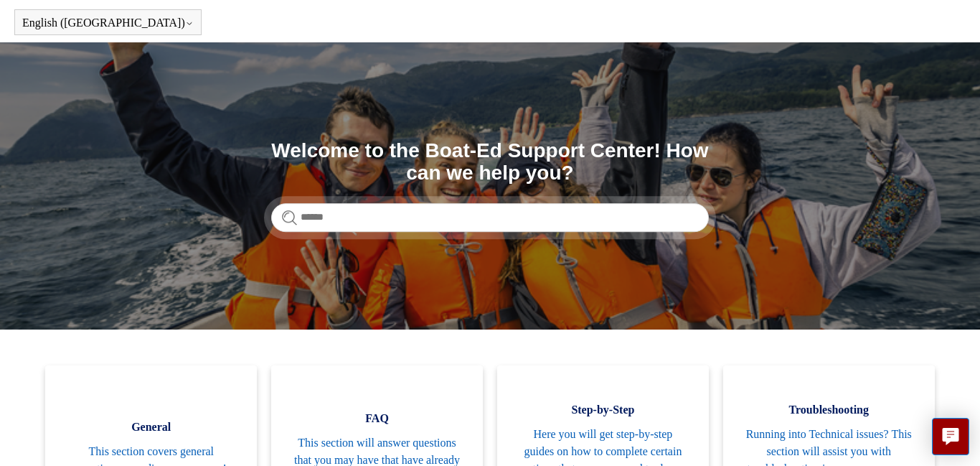 The width and height of the screenshot is (980, 466). Describe the element at coordinates (377, 419) in the screenshot. I see `span: FAQ` at that location.